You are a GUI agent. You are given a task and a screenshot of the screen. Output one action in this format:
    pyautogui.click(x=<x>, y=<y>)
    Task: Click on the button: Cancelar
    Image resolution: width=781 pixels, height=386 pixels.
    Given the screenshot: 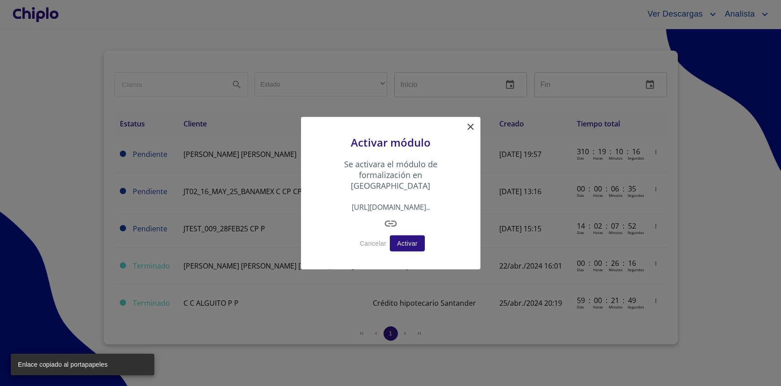 What is the action you would take?
    pyautogui.click(x=373, y=243)
    